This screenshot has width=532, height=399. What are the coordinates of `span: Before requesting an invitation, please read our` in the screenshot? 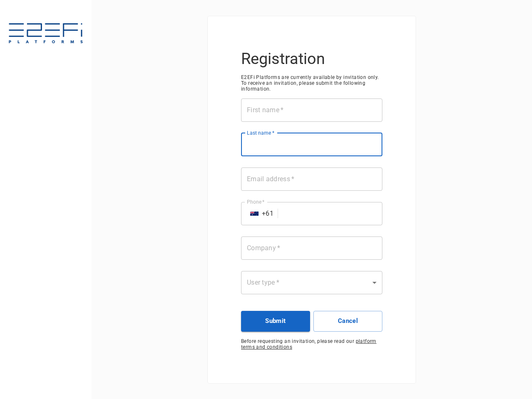 It's located at (312, 344).